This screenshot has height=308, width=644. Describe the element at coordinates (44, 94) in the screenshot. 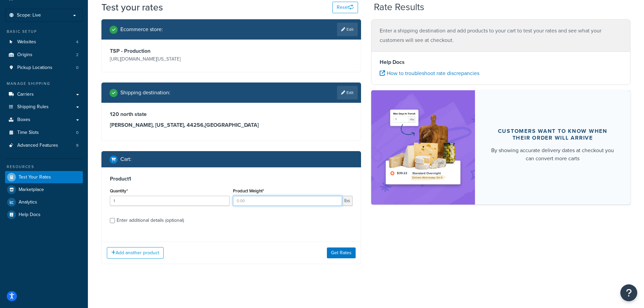

I see `li: Carriers` at that location.